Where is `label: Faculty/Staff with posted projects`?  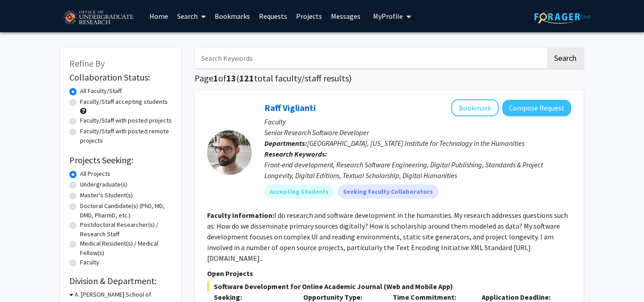 label: Faculty/Staff with posted projects is located at coordinates (126, 120).